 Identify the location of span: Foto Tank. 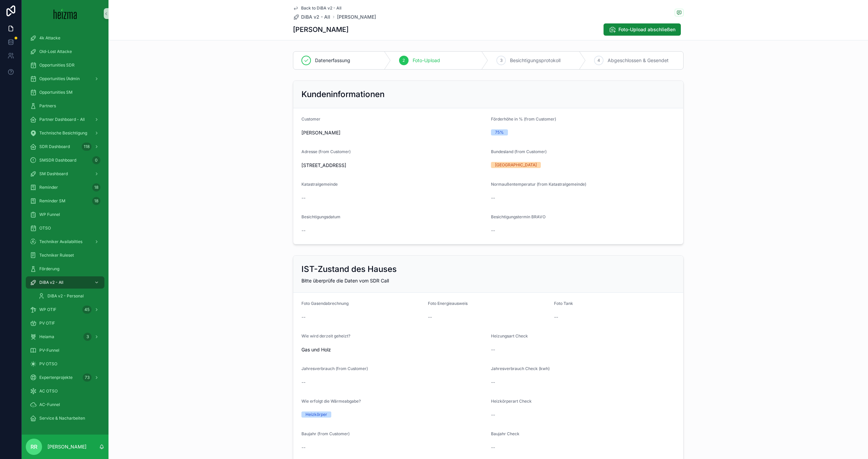
(563, 303).